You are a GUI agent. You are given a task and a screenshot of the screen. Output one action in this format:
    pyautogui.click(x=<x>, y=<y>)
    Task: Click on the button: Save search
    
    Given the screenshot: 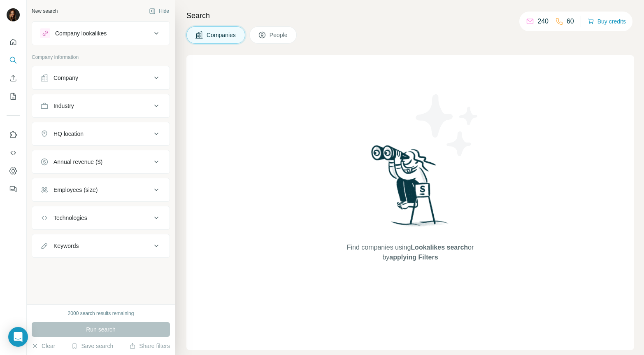 What is the action you would take?
    pyautogui.click(x=92, y=346)
    